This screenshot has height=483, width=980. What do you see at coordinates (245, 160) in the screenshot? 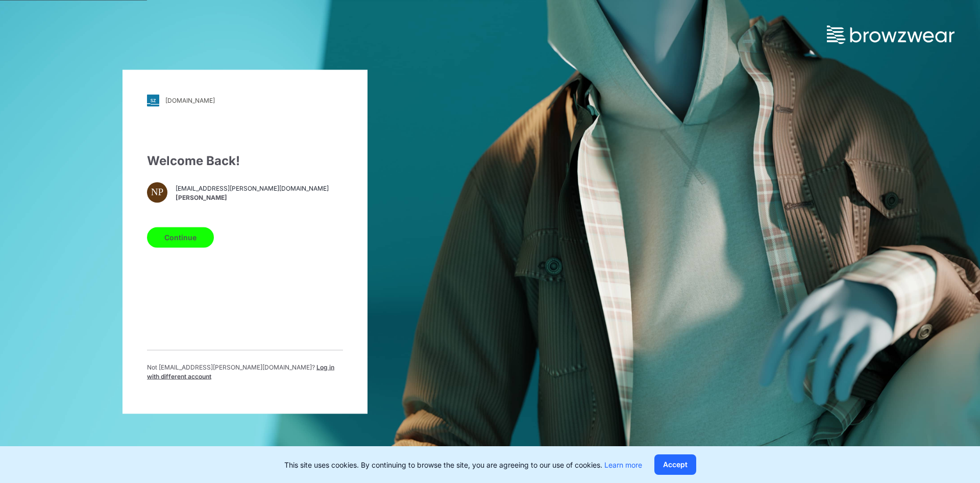
I see `div: Welcome Back!` at bounding box center [245, 160].